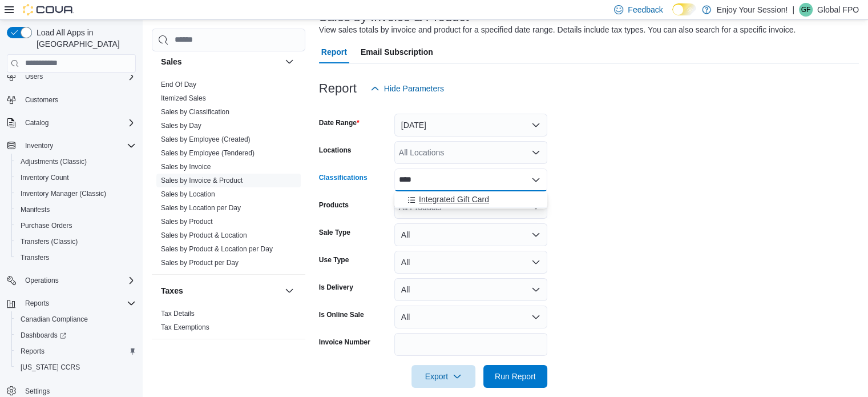 The image size is (868, 397). I want to click on button: Run Report, so click(515, 376).